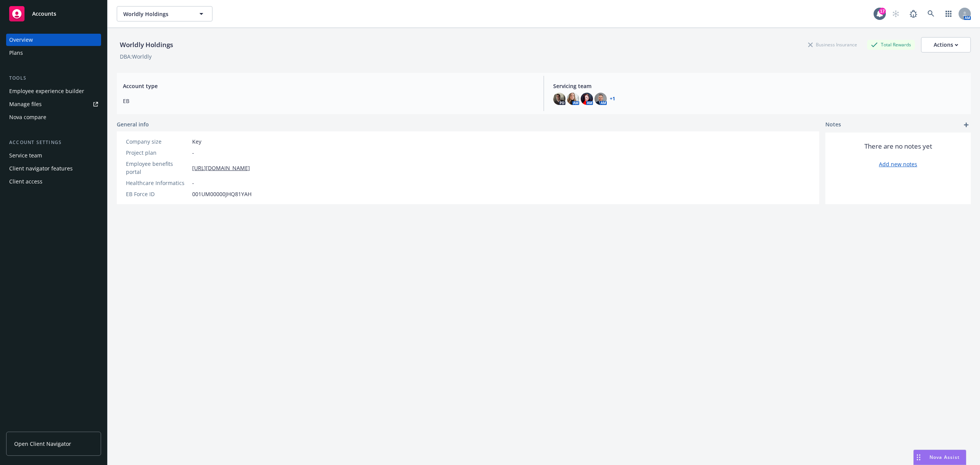 This screenshot has width=980, height=465. I want to click on a: Nova compare, so click(54, 117).